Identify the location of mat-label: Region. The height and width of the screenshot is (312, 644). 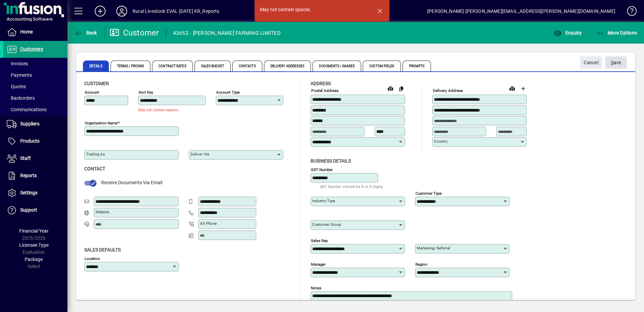
(421, 264).